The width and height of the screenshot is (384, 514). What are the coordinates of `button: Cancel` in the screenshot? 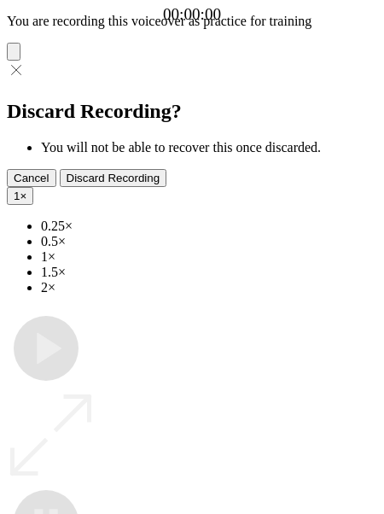 It's located at (32, 177).